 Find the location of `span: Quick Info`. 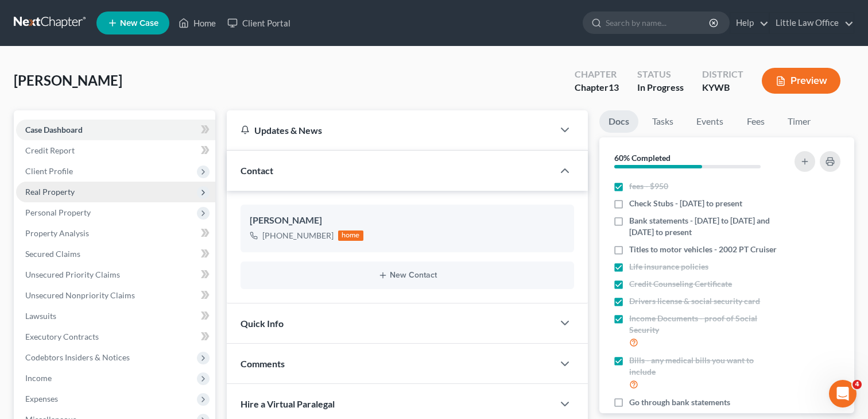

span: Quick Info is located at coordinates (262, 323).